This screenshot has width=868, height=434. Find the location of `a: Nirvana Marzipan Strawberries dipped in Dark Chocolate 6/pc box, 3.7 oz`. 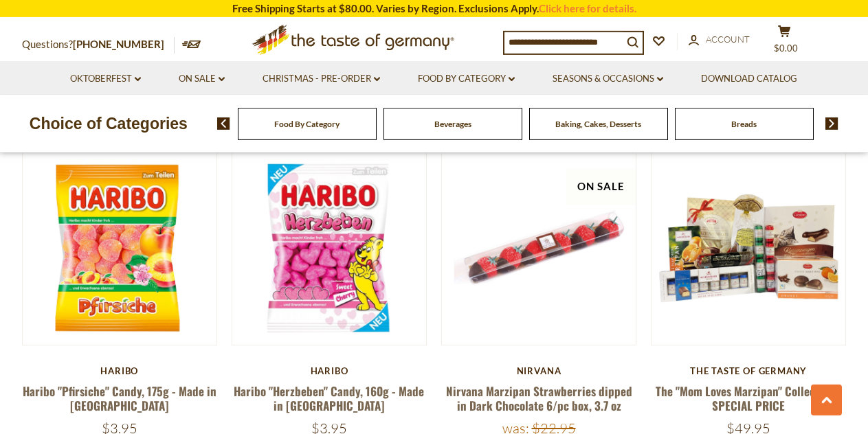

a: Nirvana Marzipan Strawberries dipped in Dark Chocolate 6/pc box, 3.7 oz is located at coordinates (539, 399).